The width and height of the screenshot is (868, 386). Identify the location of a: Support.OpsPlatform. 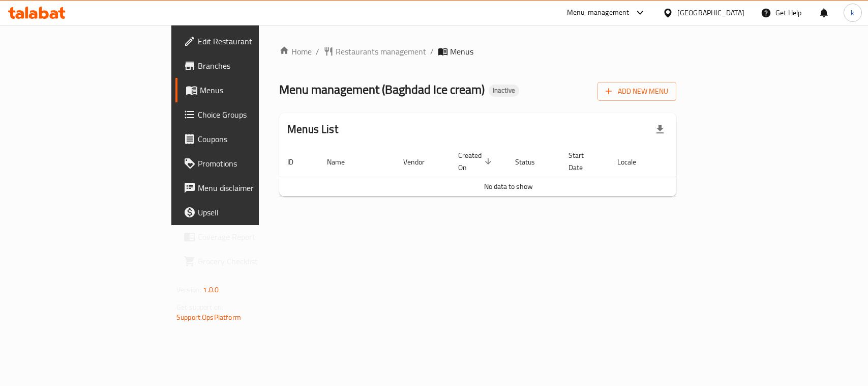
(209, 317).